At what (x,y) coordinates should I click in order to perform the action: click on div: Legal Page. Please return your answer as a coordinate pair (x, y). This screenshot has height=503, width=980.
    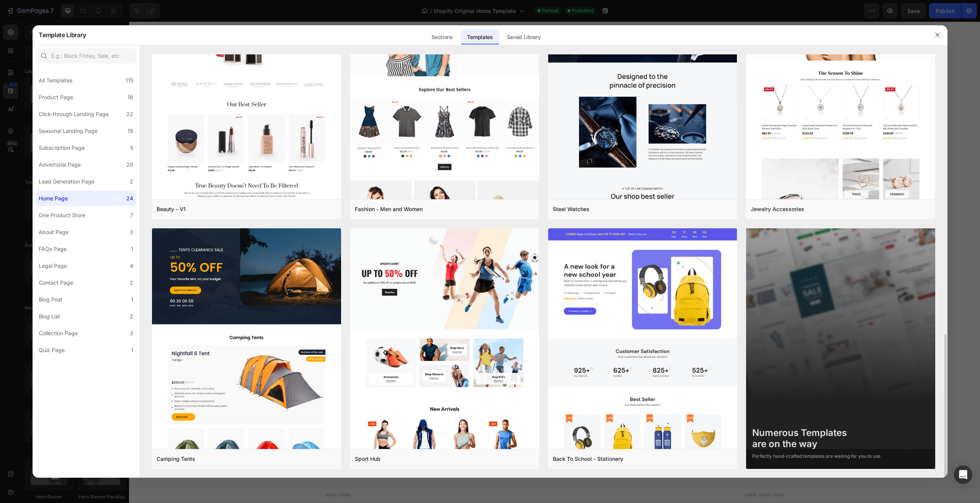
    Looking at the image, I should click on (53, 266).